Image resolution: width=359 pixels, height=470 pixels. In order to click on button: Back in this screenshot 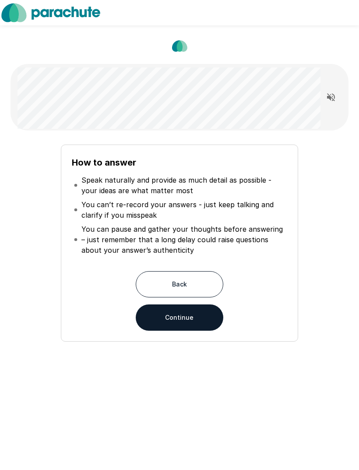, I will do `click(180, 284)`.